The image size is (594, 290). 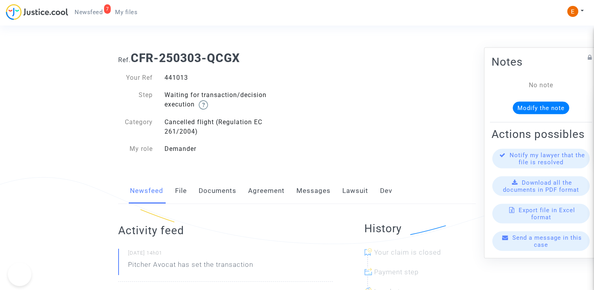 I want to click on div: Demander, so click(x=228, y=149).